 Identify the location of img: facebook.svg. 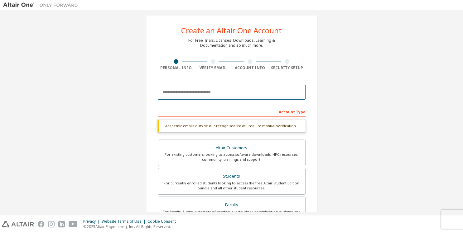
(41, 224).